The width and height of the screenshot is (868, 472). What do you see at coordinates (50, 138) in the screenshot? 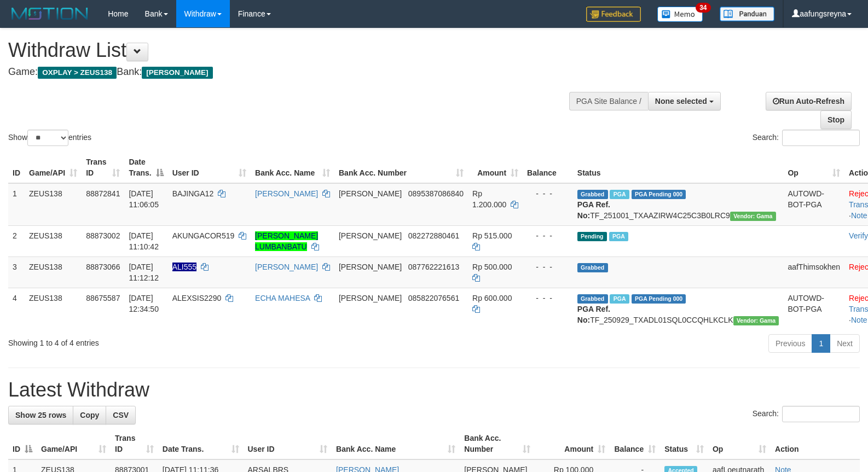
I see `label: Show entries` at bounding box center [50, 138].